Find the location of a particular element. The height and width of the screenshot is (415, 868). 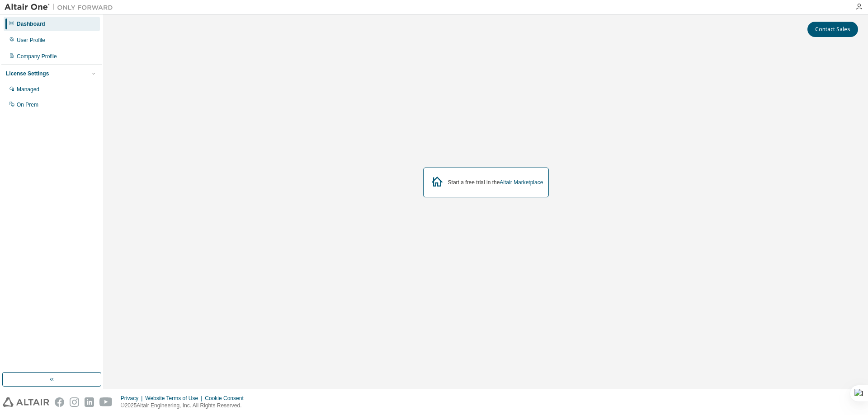

div: Start a free trial in the is located at coordinates (496, 183).